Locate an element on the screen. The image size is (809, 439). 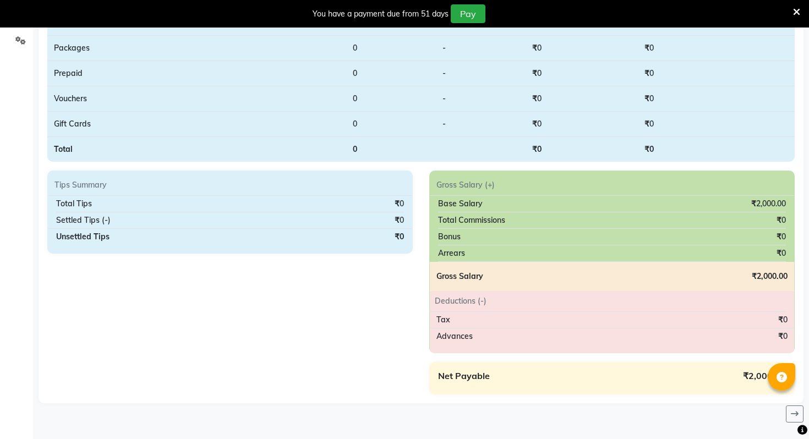
div: Total Commissions is located at coordinates (472, 220).